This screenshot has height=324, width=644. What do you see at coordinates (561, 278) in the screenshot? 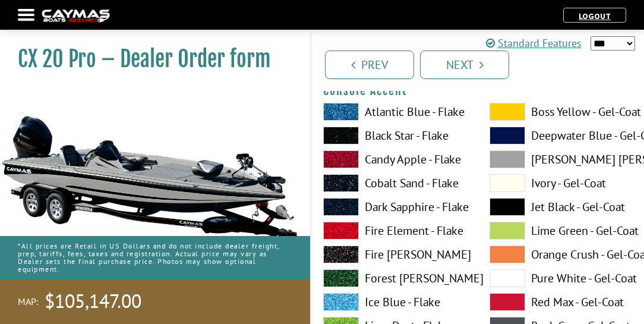
I see `label: Pure White - Gel-Coat` at bounding box center [561, 278].